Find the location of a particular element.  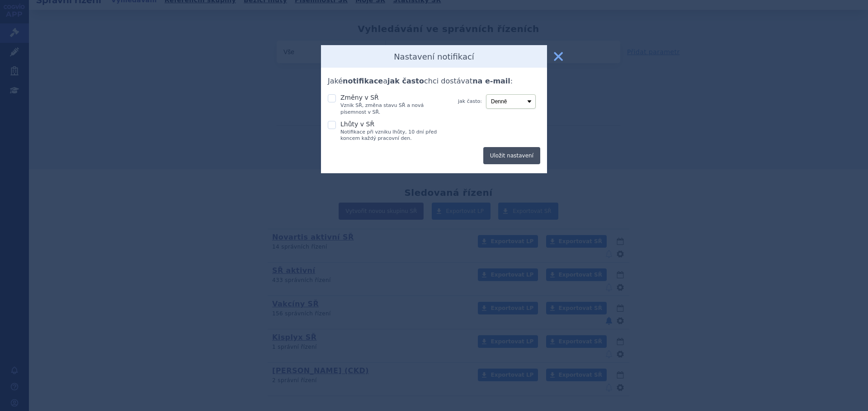

strong: jak často is located at coordinates (405, 81).